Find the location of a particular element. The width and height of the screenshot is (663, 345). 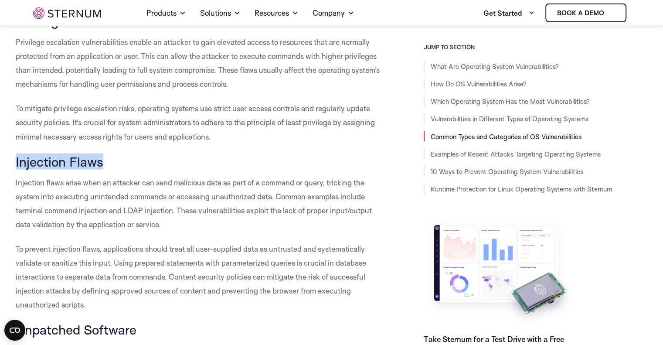

a: Book a demo is located at coordinates (586, 13).